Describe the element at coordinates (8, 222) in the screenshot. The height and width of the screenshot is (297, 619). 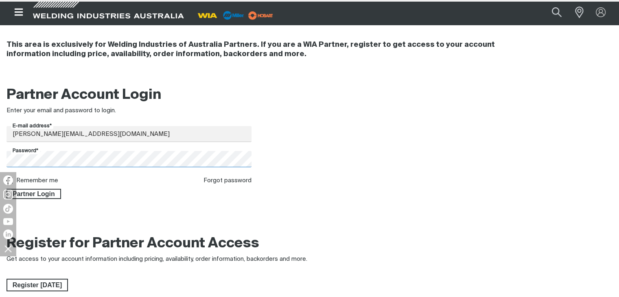
I see `img: YouTube` at that location.